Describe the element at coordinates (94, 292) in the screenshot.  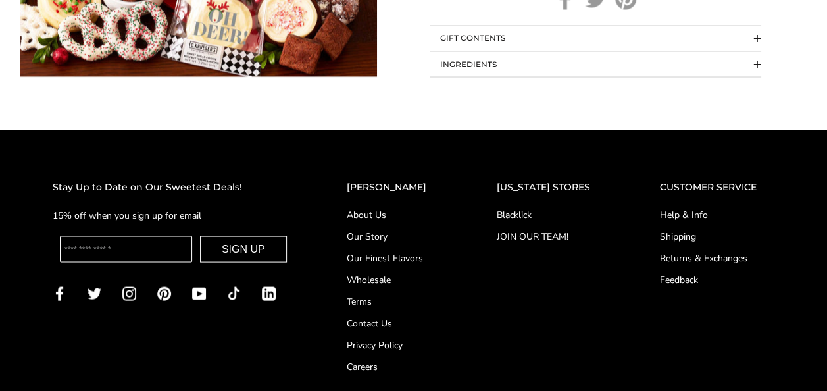
I see `a: Twitter` at that location.